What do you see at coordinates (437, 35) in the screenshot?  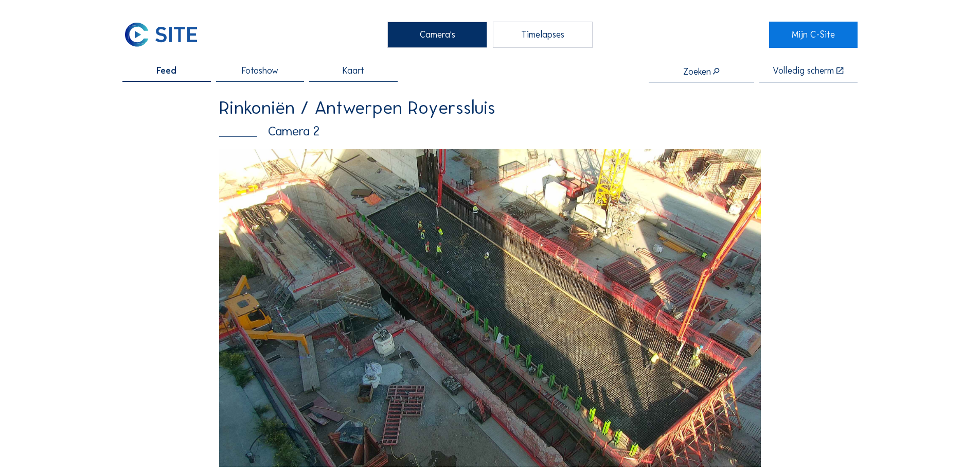 I see `div: Camera's` at bounding box center [437, 35].